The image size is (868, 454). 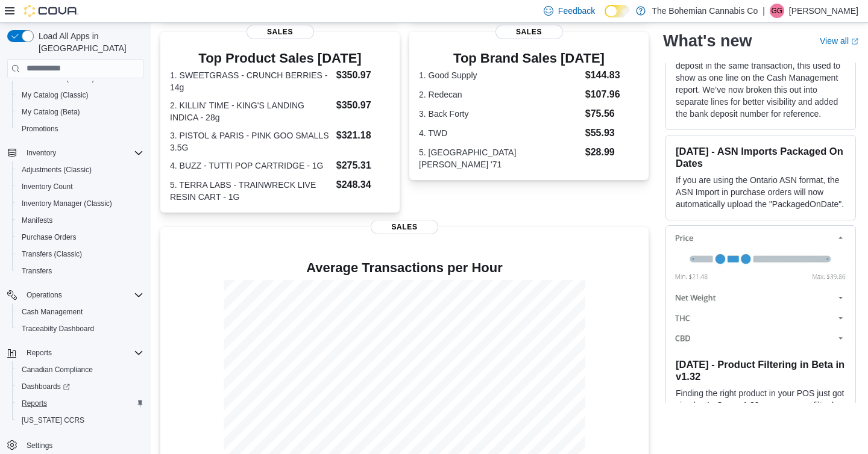 What do you see at coordinates (41, 153) in the screenshot?
I see `button: Inventory` at bounding box center [41, 153].